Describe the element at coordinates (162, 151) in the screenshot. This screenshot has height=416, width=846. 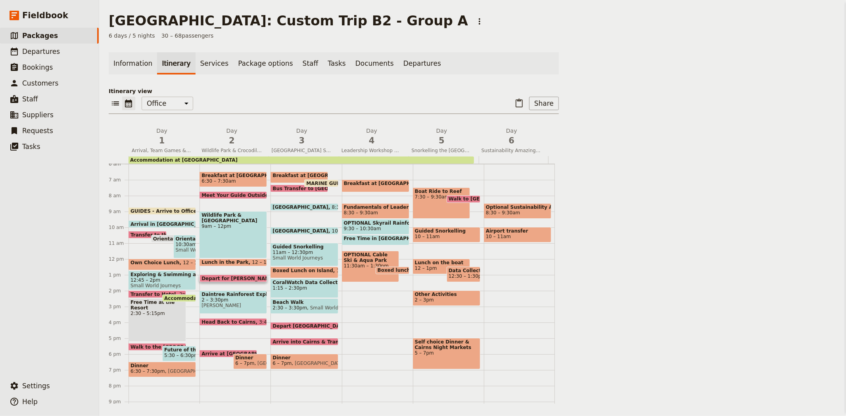
I see `span: Arrival, Team Games & Esplanade Swimming` at that location.